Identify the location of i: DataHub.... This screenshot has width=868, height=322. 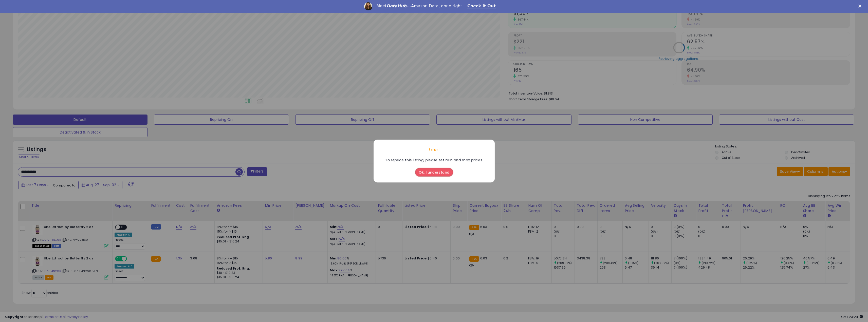
(398, 6).